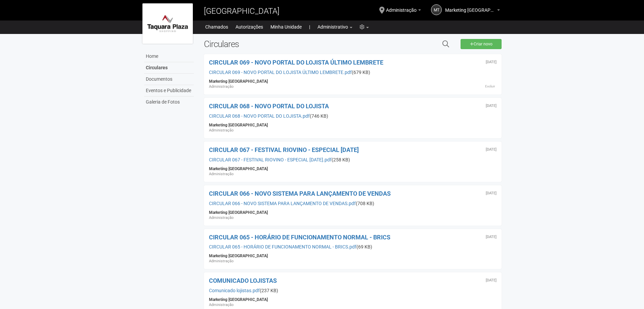  What do you see at coordinates (481, 44) in the screenshot?
I see `a: Criar novo` at bounding box center [481, 44].